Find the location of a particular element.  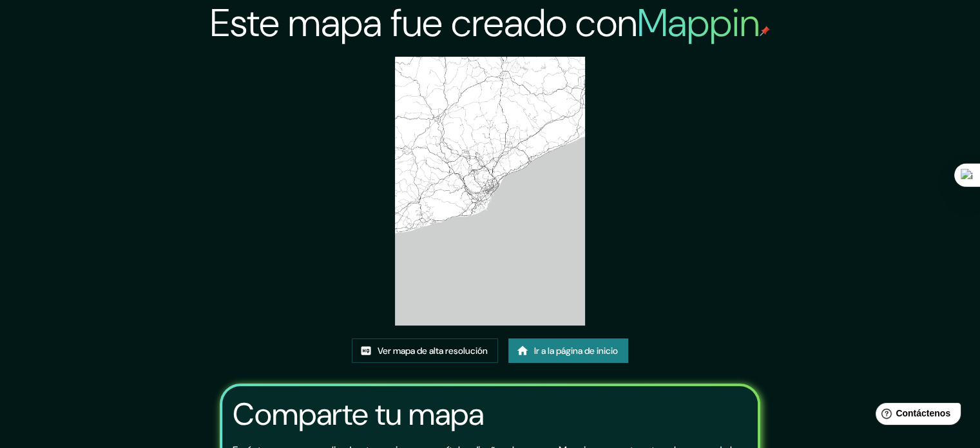

font: Contáctenos is located at coordinates (57, 16).